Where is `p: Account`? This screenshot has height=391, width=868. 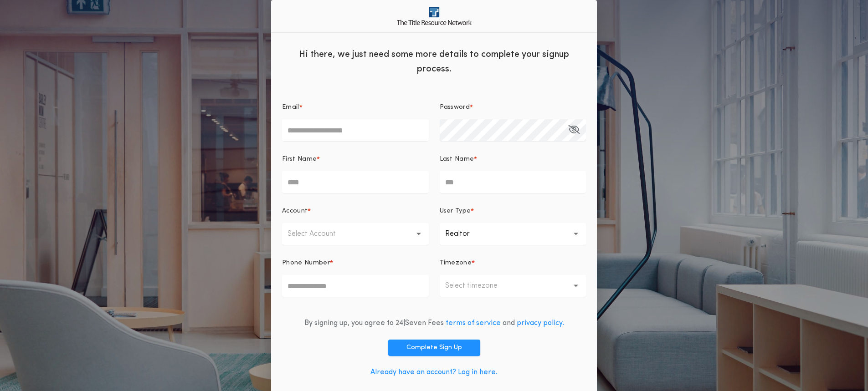 p: Account is located at coordinates (295, 211).